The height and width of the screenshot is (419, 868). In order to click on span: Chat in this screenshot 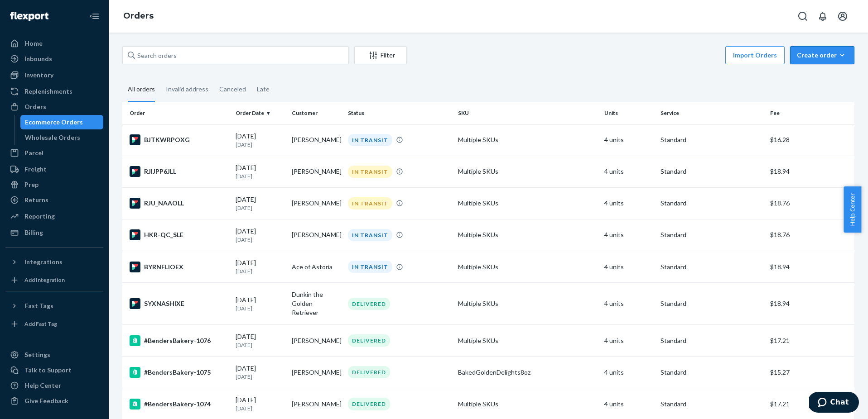, I will do `click(30, 10)`.